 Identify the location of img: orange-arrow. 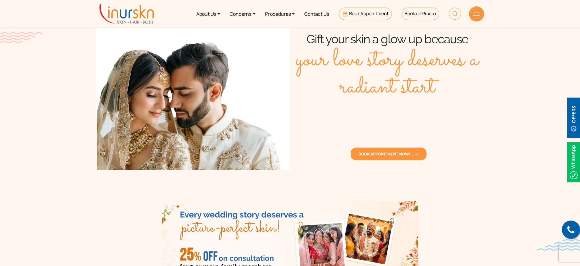
(415, 154).